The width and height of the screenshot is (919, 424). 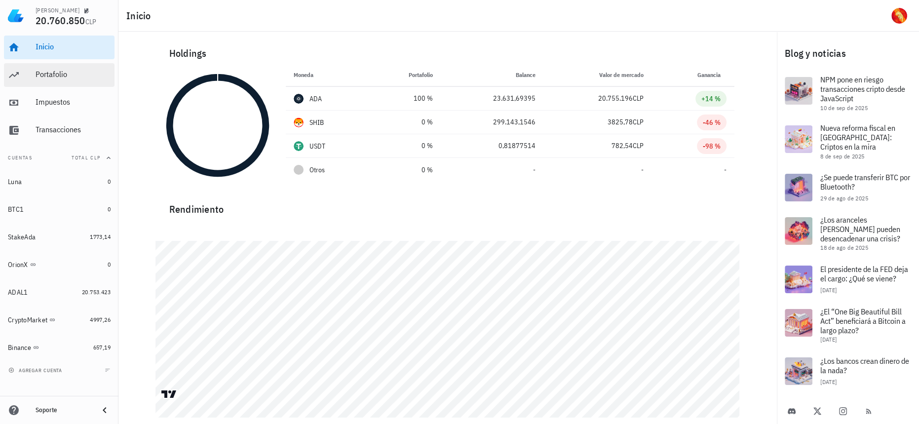 I want to click on a: ¿Se puede transferir BTC por Bluetooth? 29 de ago de 2025, so click(x=848, y=187).